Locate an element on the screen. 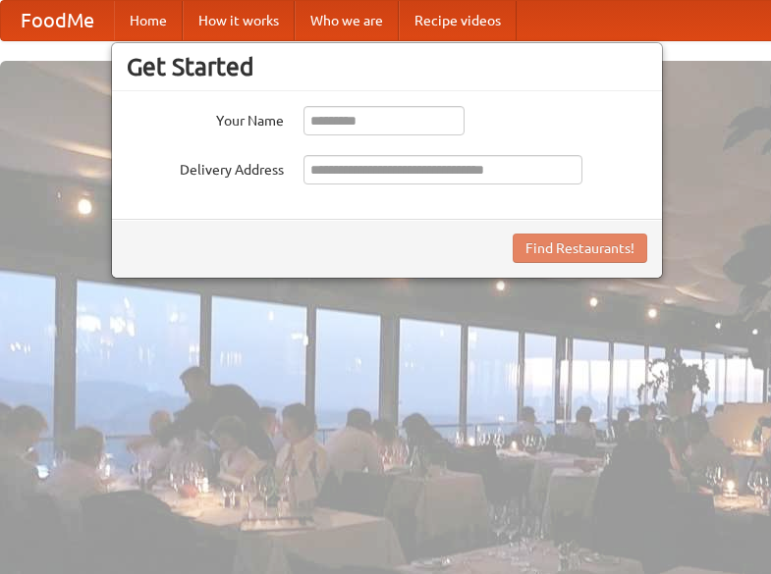 This screenshot has width=771, height=574. a: Who we are is located at coordinates (347, 21).